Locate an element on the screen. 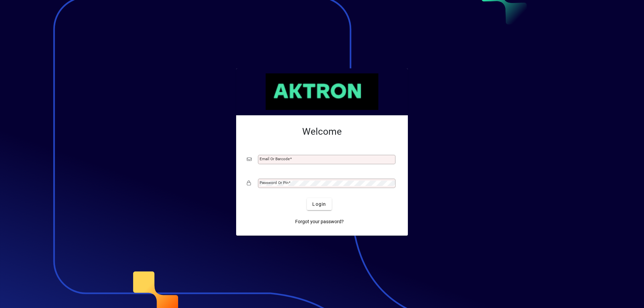 This screenshot has height=308, width=644. span: Login is located at coordinates (319, 204).